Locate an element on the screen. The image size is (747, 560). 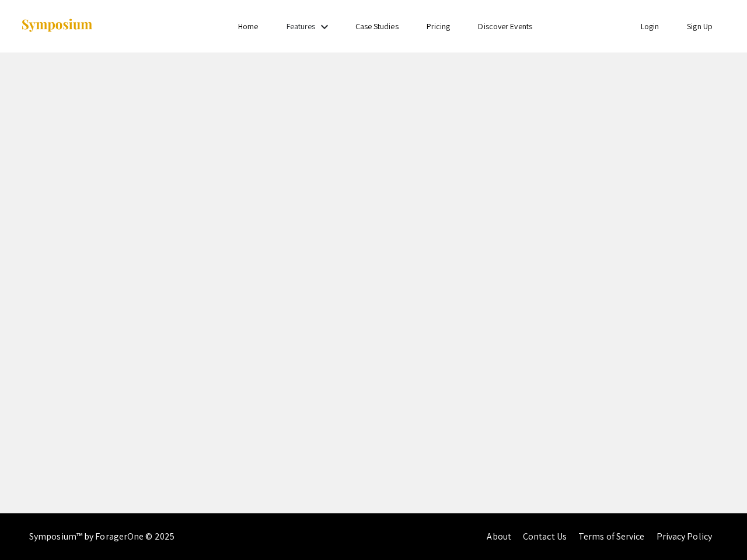
a: Pricing is located at coordinates (438, 26).